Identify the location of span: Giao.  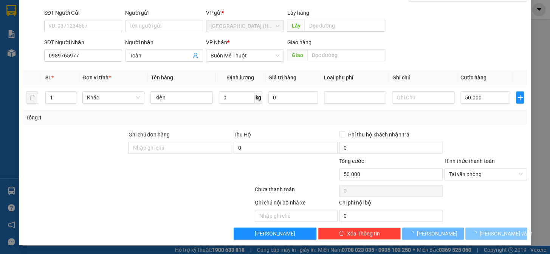
(297, 55).